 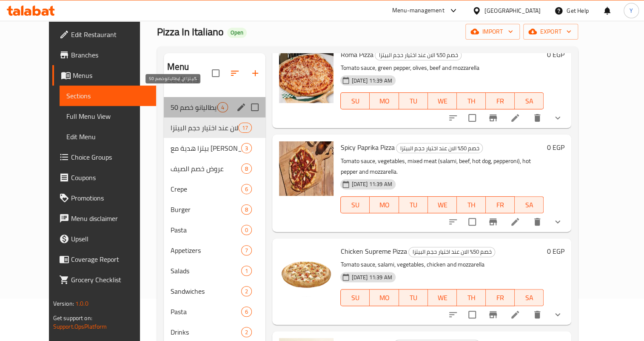 I want to click on div: Crepe6, so click(x=215, y=189).